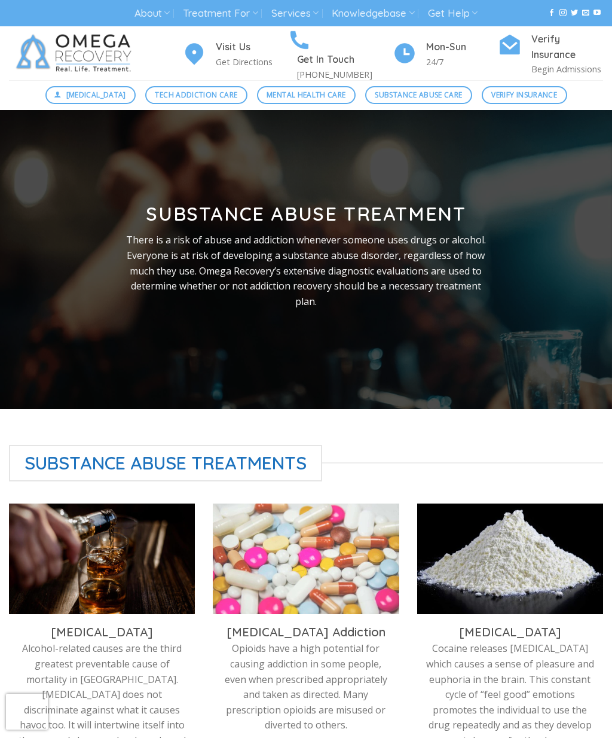 This screenshot has width=612, height=738. Describe the element at coordinates (306, 687) in the screenshot. I see `p: Opioids have a high potential for causing addiction in some people, even when prescribed appropri...` at that location.